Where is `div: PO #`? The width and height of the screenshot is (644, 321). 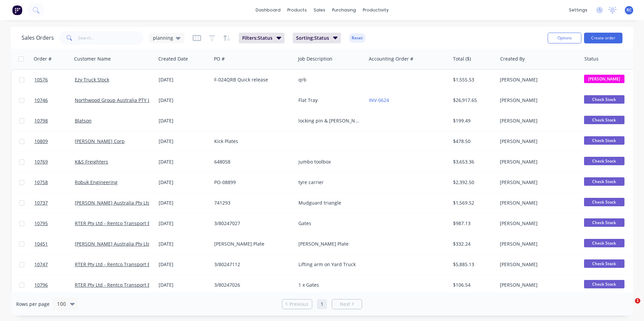 div: PO # is located at coordinates (219, 59).